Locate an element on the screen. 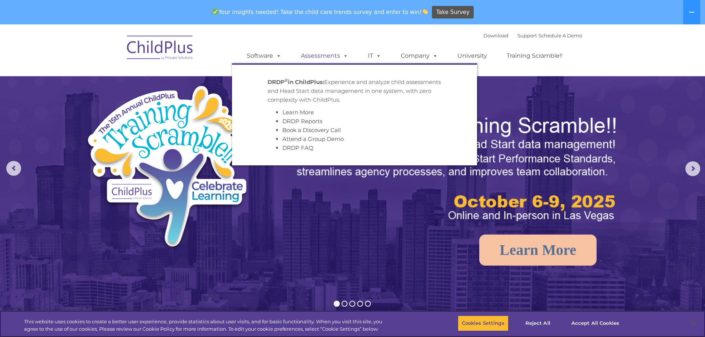 The image size is (705, 337). a: Software is located at coordinates (264, 56).